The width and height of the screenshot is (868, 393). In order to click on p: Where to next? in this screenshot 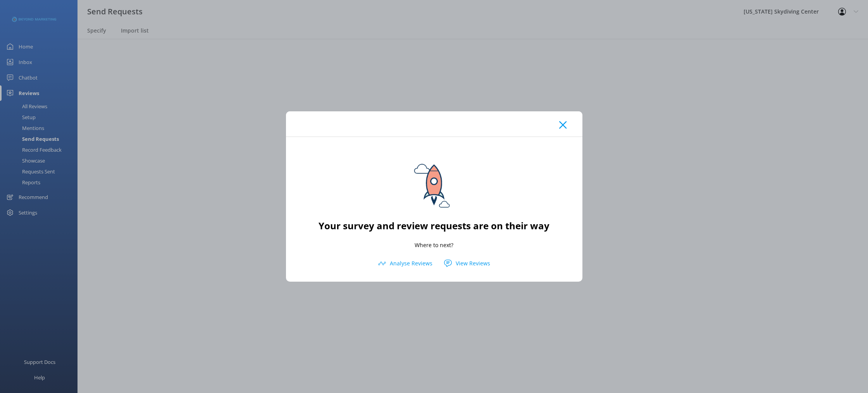, I will do `click(434, 245)`.